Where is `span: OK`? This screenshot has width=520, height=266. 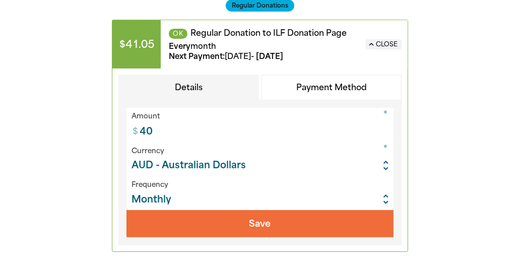 span: OK is located at coordinates (178, 34).